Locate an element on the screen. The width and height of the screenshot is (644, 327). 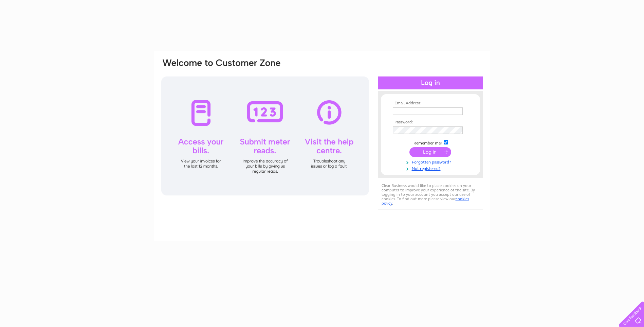
td: Remember me? is located at coordinates (430, 142).